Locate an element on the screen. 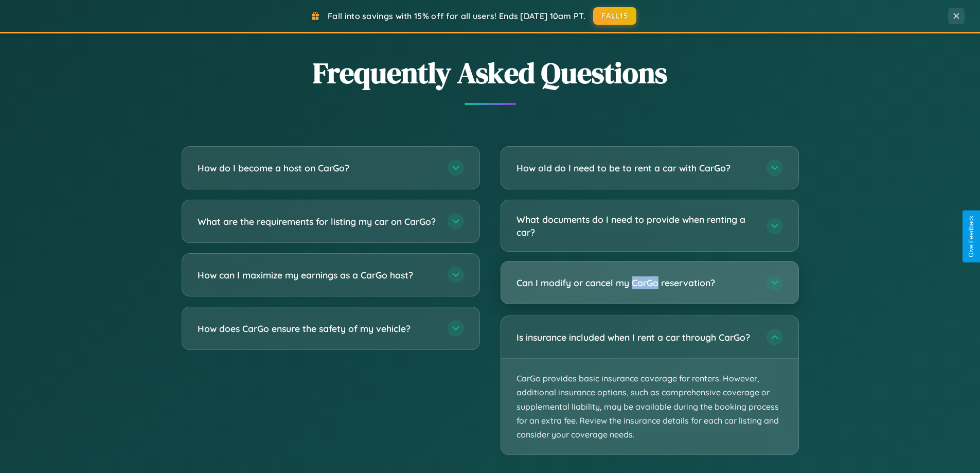 This screenshot has height=473, width=980. p: CarGo provides basic insurance coverage for renters. However, additional insurance options, such ... is located at coordinates (650, 406).